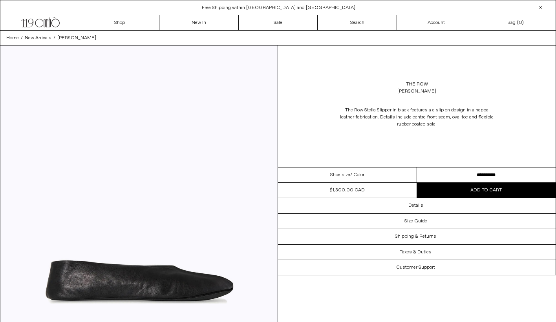  What do you see at coordinates (347, 190) in the screenshot?
I see `div: $1,300.00 CAD` at bounding box center [347, 190].